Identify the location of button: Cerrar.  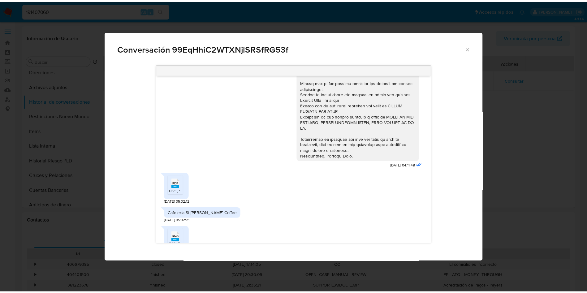
(473, 48).